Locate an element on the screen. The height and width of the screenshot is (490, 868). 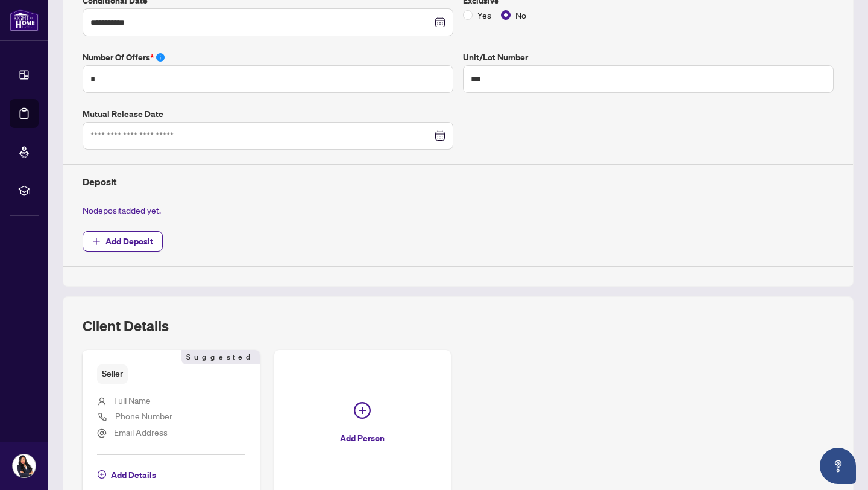
span: Email Address is located at coordinates (140, 432).